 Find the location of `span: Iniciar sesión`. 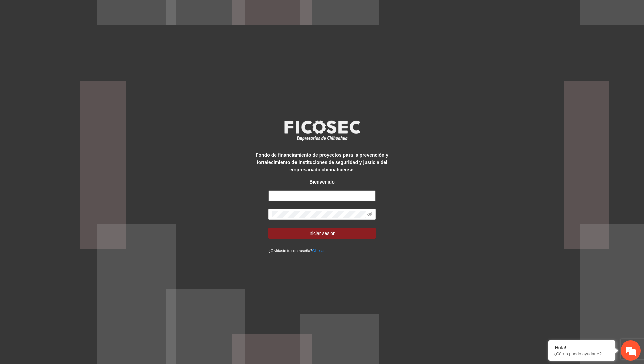

span: Iniciar sesión is located at coordinates (322, 233).